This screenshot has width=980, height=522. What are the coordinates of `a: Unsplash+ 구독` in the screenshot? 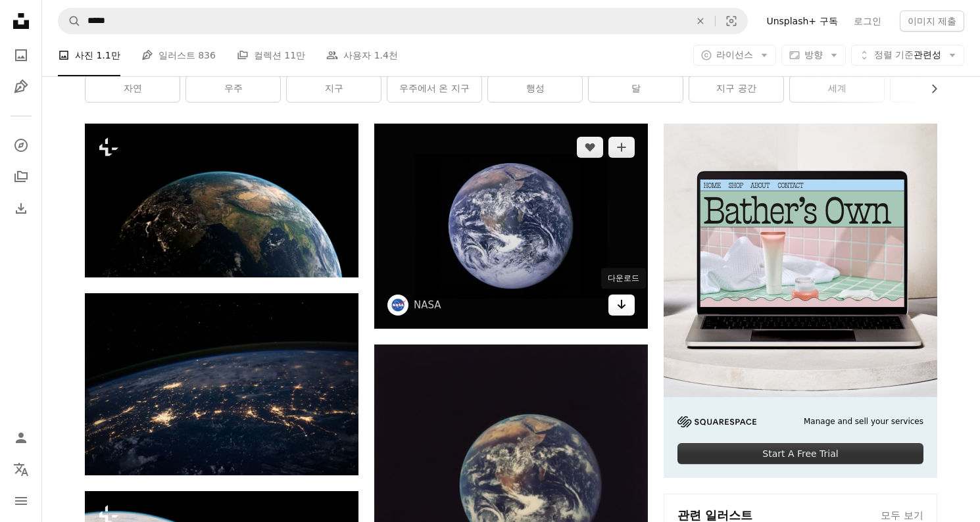 It's located at (802, 21).